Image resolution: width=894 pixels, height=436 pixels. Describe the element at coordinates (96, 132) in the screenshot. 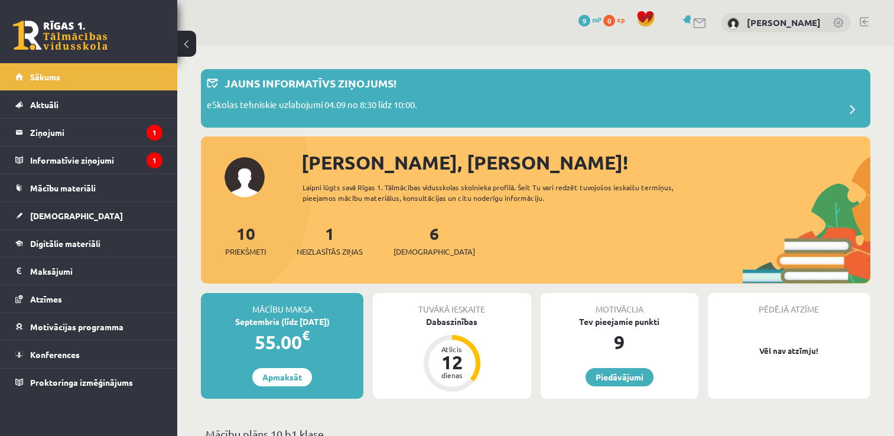

I see `legend: Ziņojumi` at that location.